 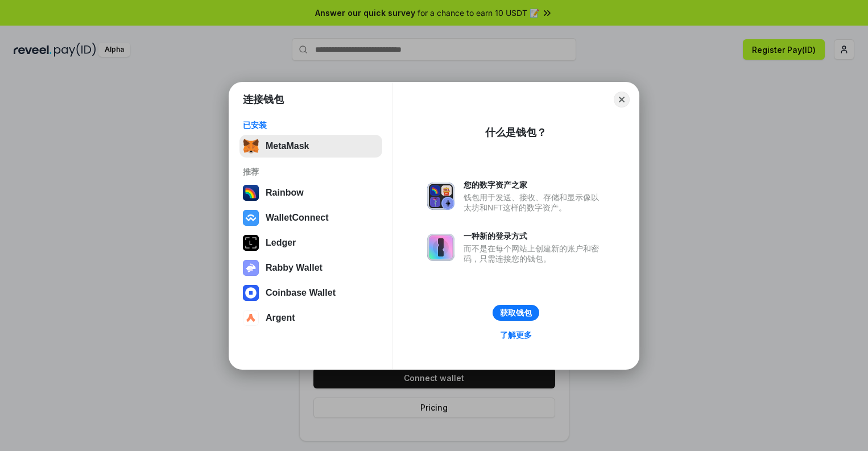 What do you see at coordinates (534, 203) in the screenshot?
I see `div: 钱包用于发送、接收、存储和显示像以太坊和NFT这样的数字资产。` at bounding box center [534, 203].